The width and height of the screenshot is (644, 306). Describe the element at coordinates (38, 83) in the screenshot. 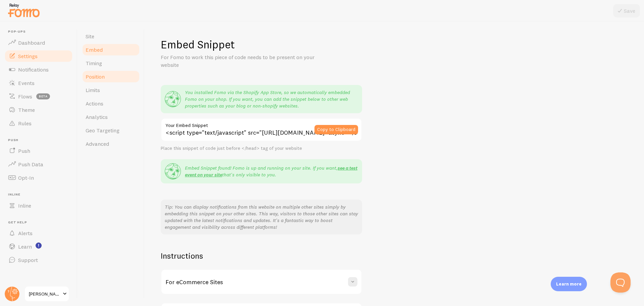

I see `a: Events` at that location.